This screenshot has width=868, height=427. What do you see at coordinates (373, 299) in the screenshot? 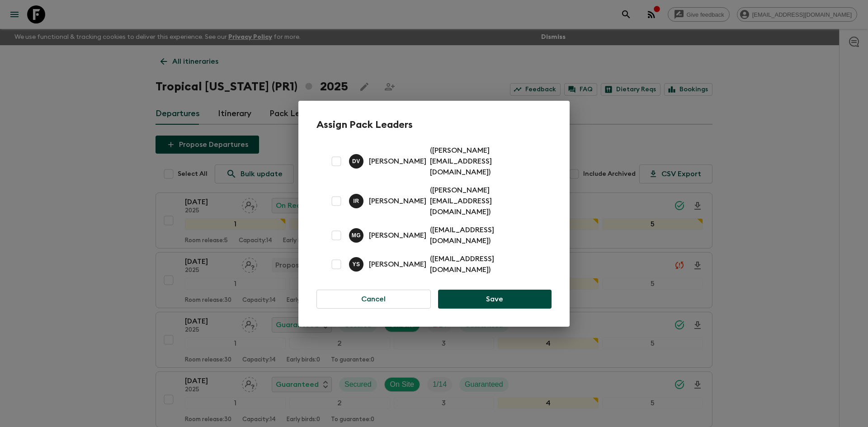
I see `button: Cancel` at bounding box center [373, 299].